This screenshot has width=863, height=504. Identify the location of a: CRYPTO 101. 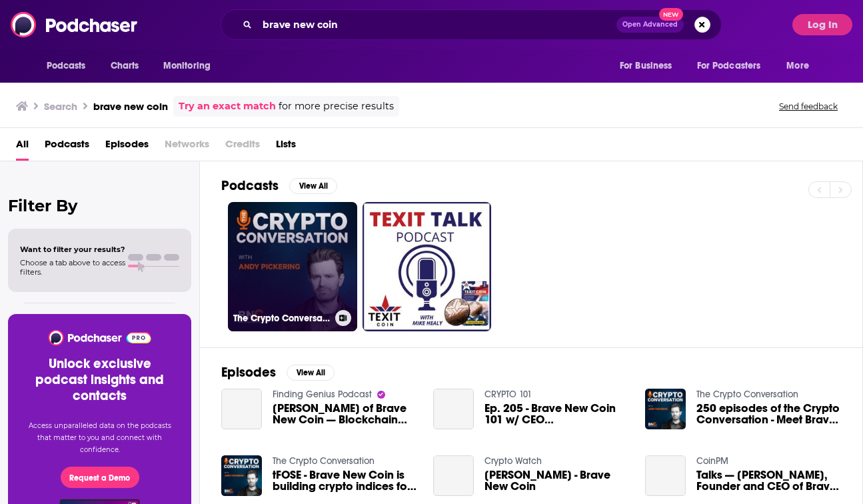
(508, 394).